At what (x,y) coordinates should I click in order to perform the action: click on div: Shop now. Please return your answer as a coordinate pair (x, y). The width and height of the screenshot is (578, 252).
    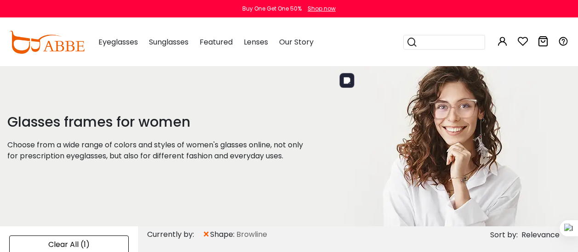
    Looking at the image, I should click on (321, 9).